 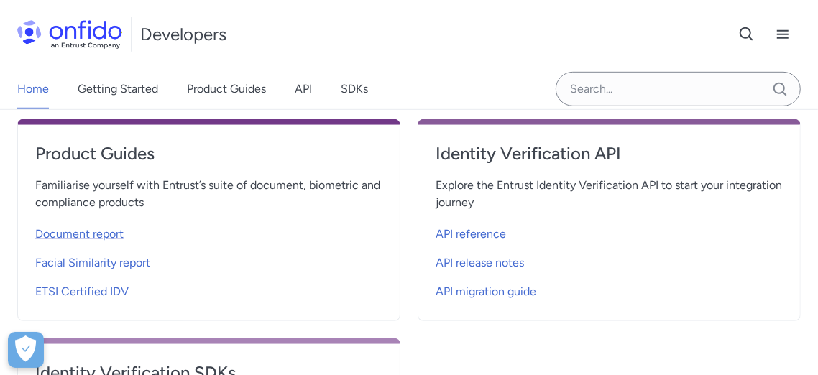 I want to click on a: Getting Started, so click(x=118, y=89).